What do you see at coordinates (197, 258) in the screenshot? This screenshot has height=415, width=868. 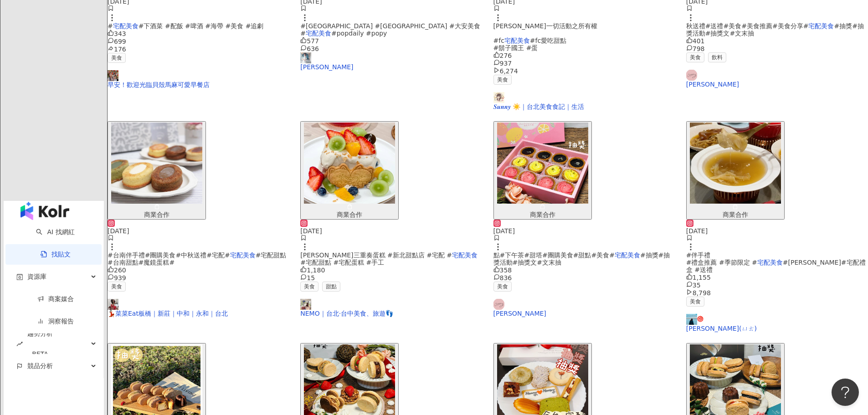 I see `span: #宅配甜點#台南甜點#魔鏡蛋糕#` at bounding box center [197, 258].